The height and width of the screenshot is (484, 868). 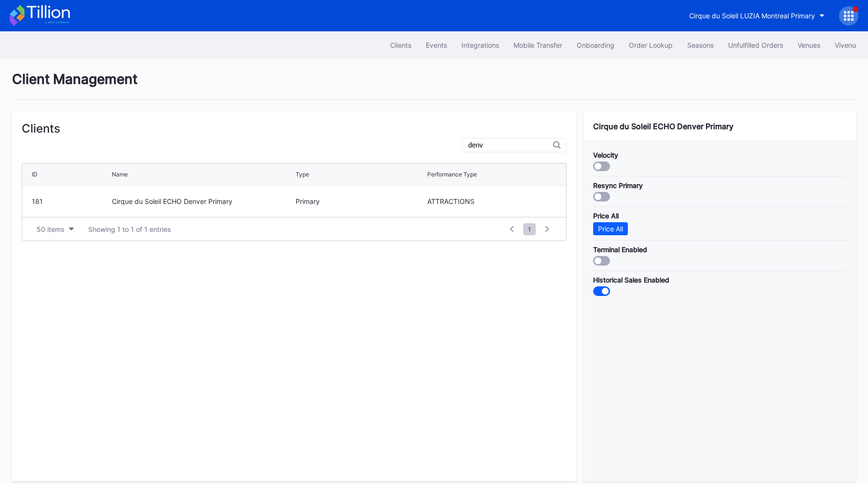 I want to click on div: Cirque du Soleil LUZIA Montreal Primary, so click(x=752, y=15).